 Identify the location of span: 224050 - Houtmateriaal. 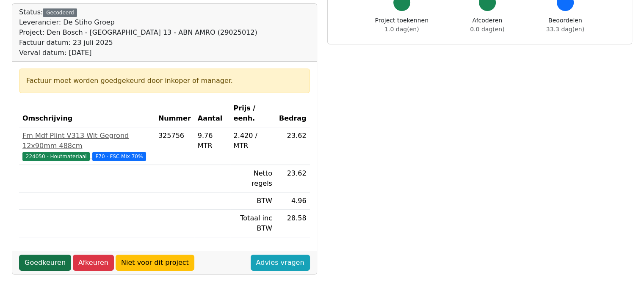
(56, 156).